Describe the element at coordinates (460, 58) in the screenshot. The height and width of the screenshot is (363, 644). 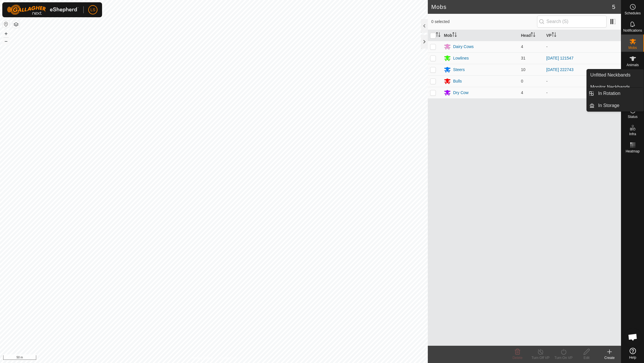
I see `div: Lowlines` at that location.